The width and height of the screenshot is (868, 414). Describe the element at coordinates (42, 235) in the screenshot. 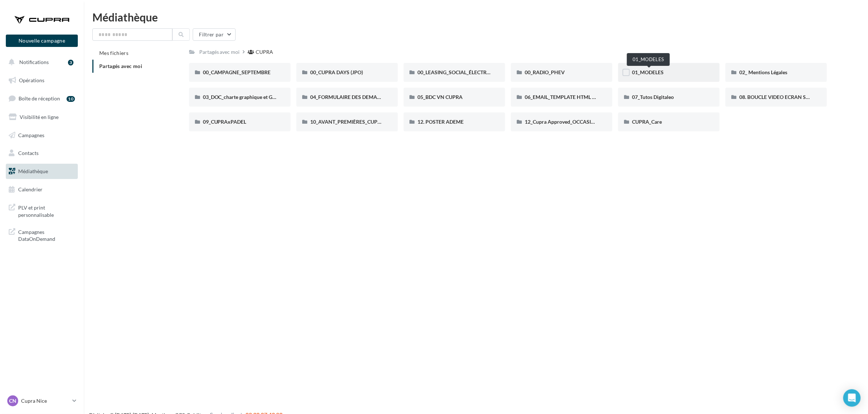

I see `a: Campagnes DataOnDemand` at that location.